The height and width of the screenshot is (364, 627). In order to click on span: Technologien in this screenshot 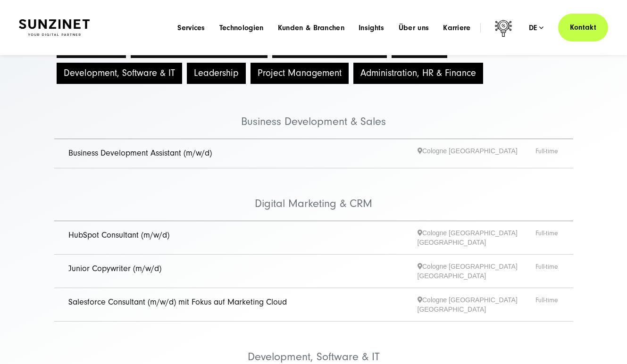, I will do `click(241, 28)`.